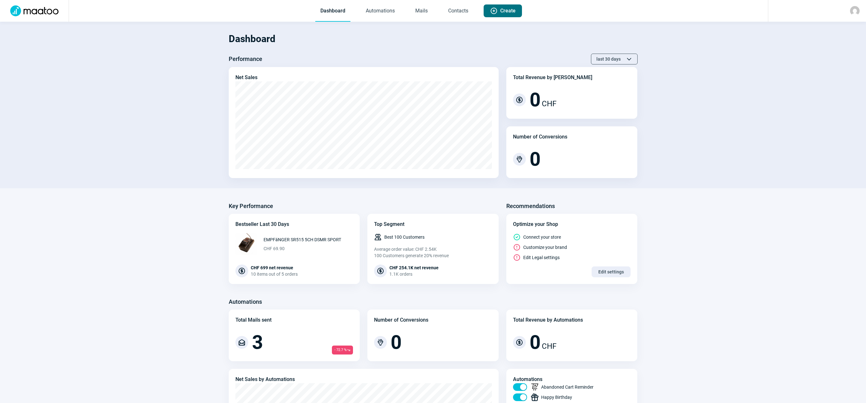  What do you see at coordinates (302, 249) in the screenshot?
I see `span: CHF 69.90` at bounding box center [302, 249].